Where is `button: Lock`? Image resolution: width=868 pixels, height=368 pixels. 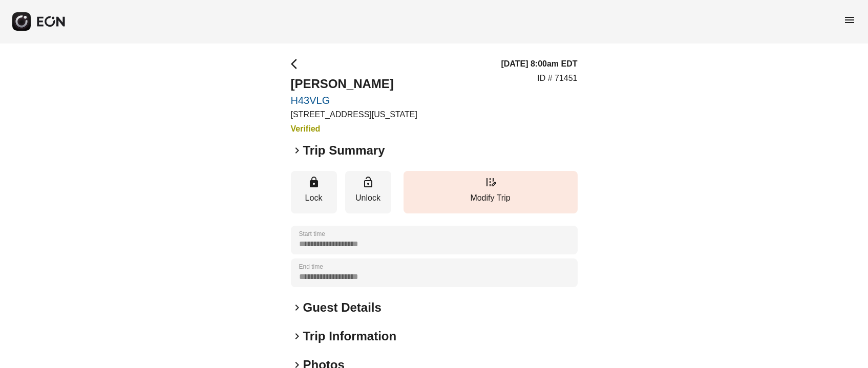
button: Lock is located at coordinates (314, 192).